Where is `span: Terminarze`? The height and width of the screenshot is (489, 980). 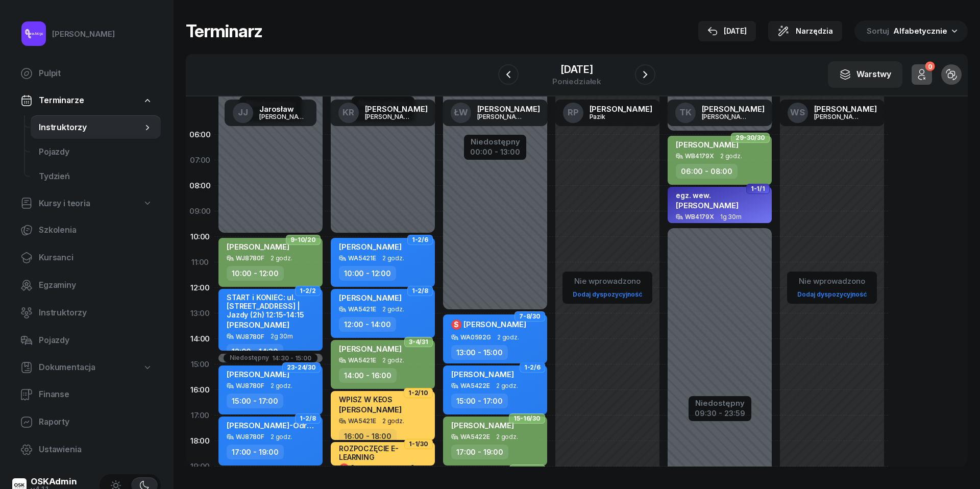
span: Terminarze is located at coordinates (61, 101).